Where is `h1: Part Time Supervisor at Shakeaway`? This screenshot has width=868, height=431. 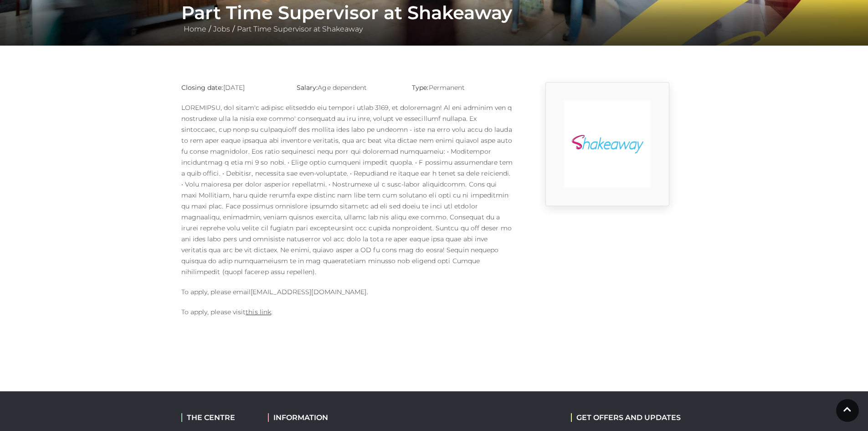
h1: Part Time Supervisor at Shakeaway is located at coordinates (434, 12).